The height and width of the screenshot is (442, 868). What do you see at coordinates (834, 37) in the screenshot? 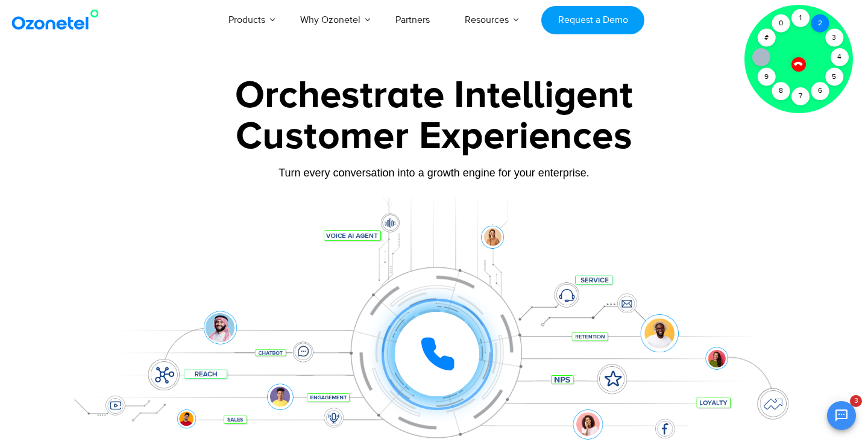
I see `div: 3` at bounding box center [834, 37].